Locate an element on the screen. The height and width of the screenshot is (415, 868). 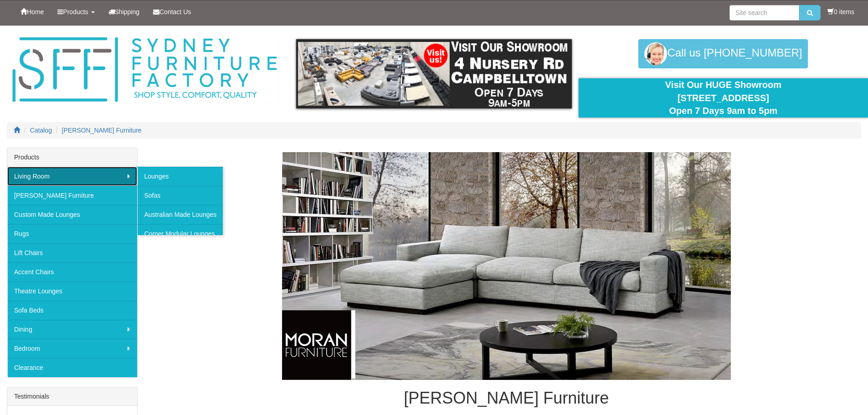
a: Home is located at coordinates (32, 12).